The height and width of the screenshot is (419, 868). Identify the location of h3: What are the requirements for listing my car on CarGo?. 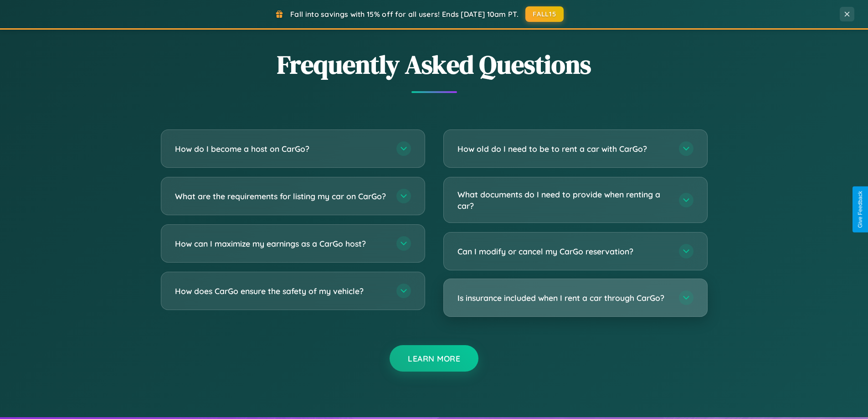
(281, 196).